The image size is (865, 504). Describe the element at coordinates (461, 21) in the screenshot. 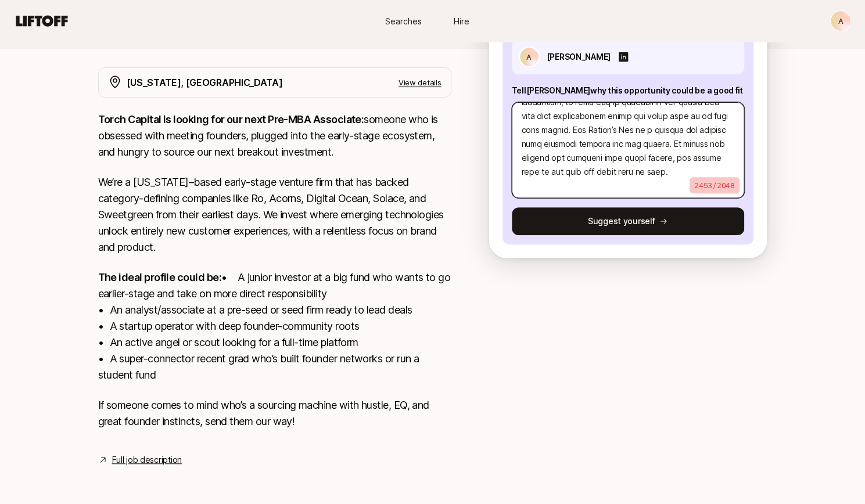

I see `span: Hire` at that location.